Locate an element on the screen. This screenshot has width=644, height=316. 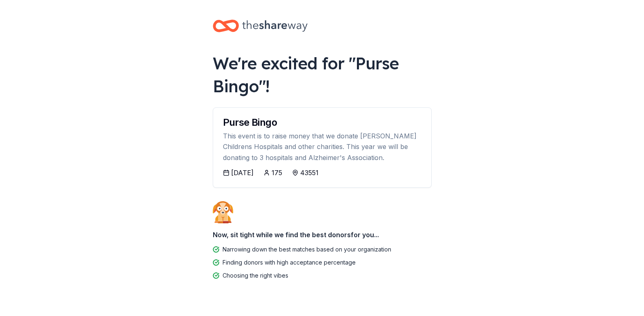
img: Dog waiting patiently is located at coordinates (223, 212).